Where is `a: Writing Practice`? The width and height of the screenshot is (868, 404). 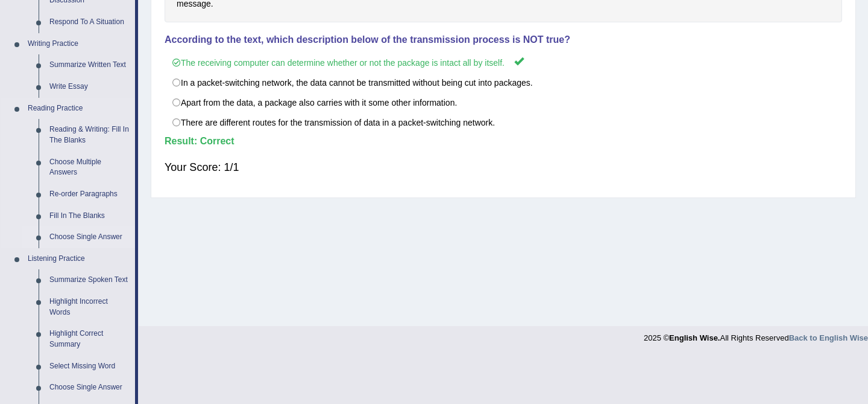 a: Writing Practice is located at coordinates (78, 44).